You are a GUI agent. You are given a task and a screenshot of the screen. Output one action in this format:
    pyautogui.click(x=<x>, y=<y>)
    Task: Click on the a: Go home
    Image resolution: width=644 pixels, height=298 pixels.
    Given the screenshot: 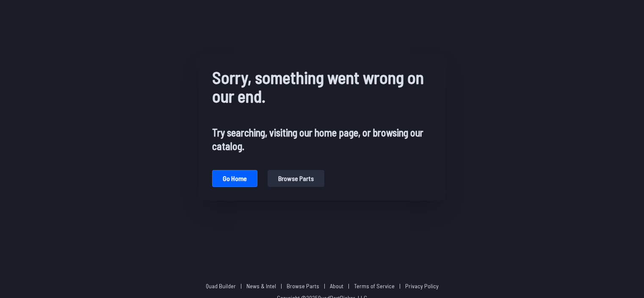 What is the action you would take?
    pyautogui.click(x=234, y=178)
    